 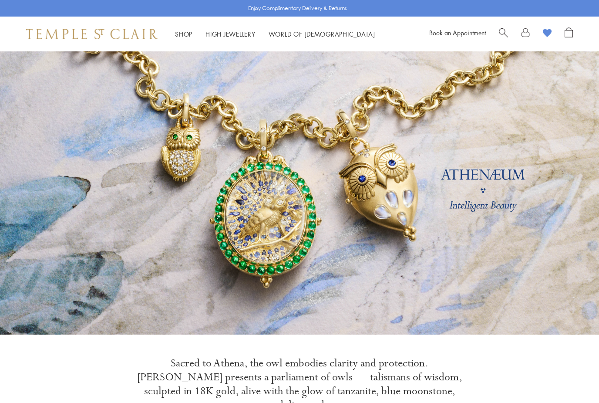 I want to click on a: High JewelleryHigh Jewellery, so click(x=230, y=34).